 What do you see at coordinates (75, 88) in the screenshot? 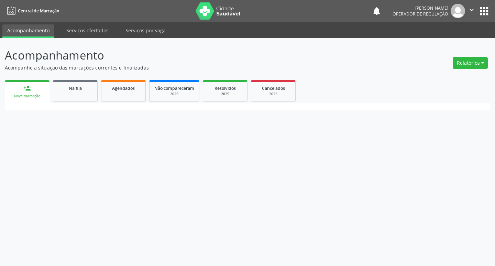
I see `span: Na fila` at bounding box center [75, 88].